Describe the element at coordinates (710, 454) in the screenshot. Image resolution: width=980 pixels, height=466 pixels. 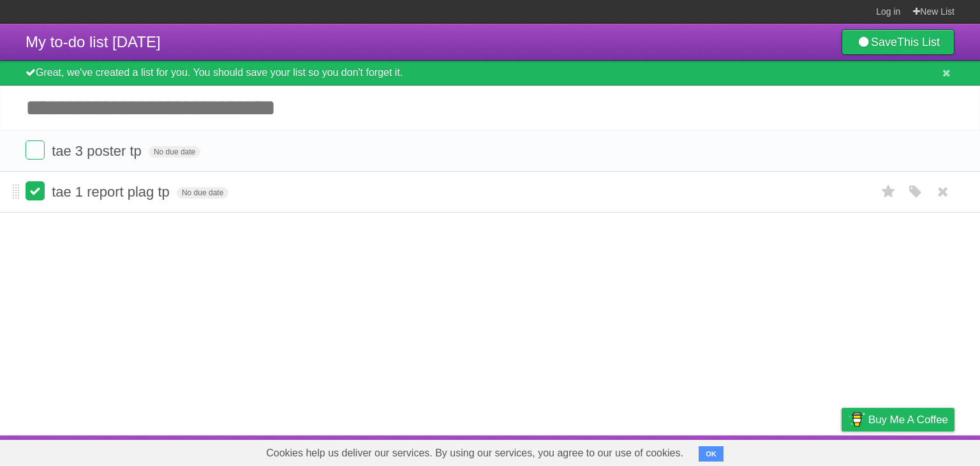
I see `button: OK` at that location.